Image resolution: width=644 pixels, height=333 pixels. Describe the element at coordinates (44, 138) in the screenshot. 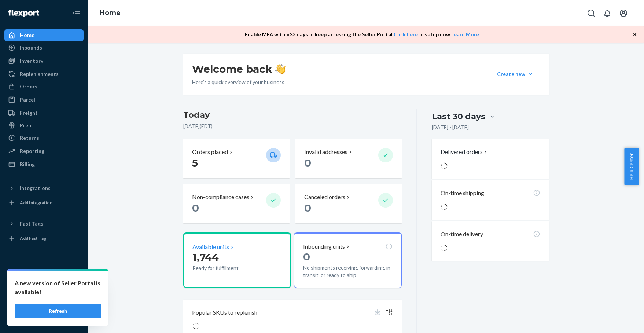

I see `a: Returns` at that location.